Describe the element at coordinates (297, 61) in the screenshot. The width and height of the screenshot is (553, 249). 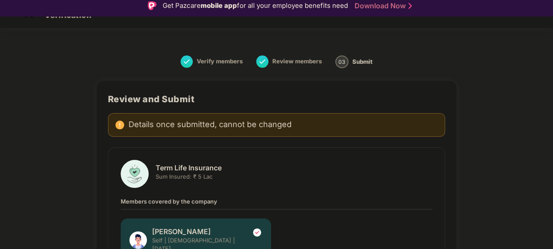
I see `span: Review members` at that location.